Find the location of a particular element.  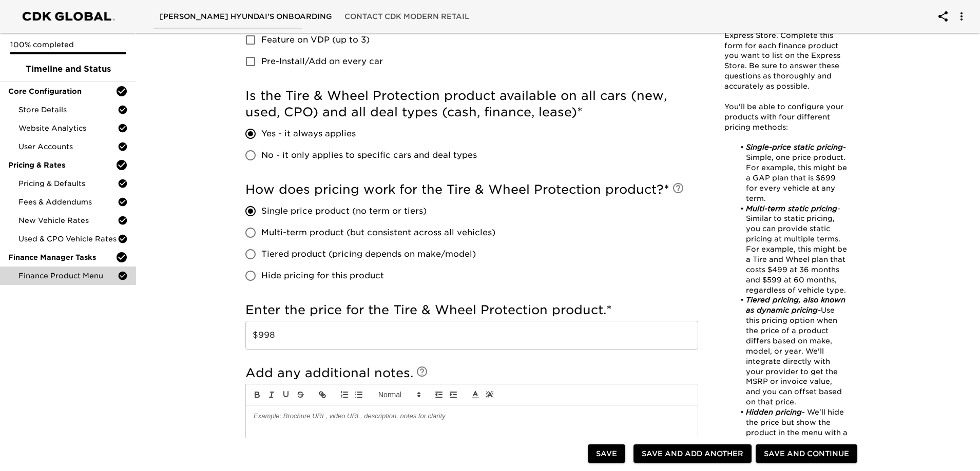

span: Hide pricing for this product is located at coordinates (322, 276).